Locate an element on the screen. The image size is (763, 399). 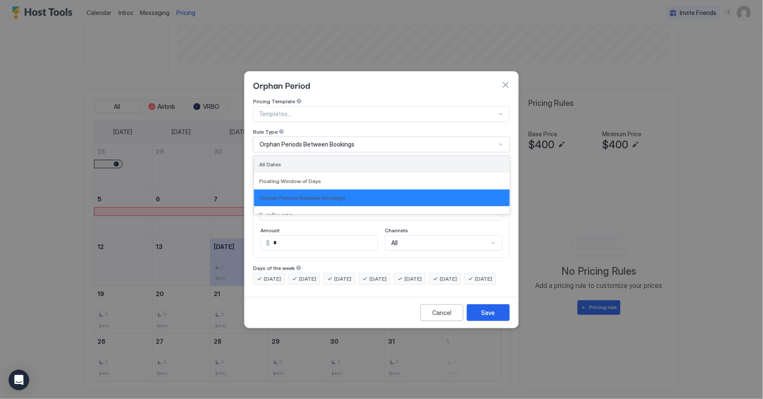
div: Cancel is located at coordinates (442, 313).